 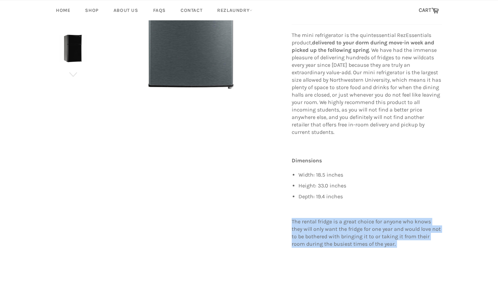 What do you see at coordinates (367, 233) in the screenshot?
I see `p: The rental fridge is a great choice for anyone who knows they will only want the fridge for one y...` at bounding box center [367, 233].